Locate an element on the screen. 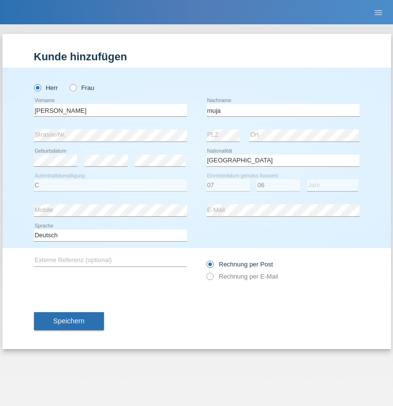  button: Speichern is located at coordinates (69, 321).